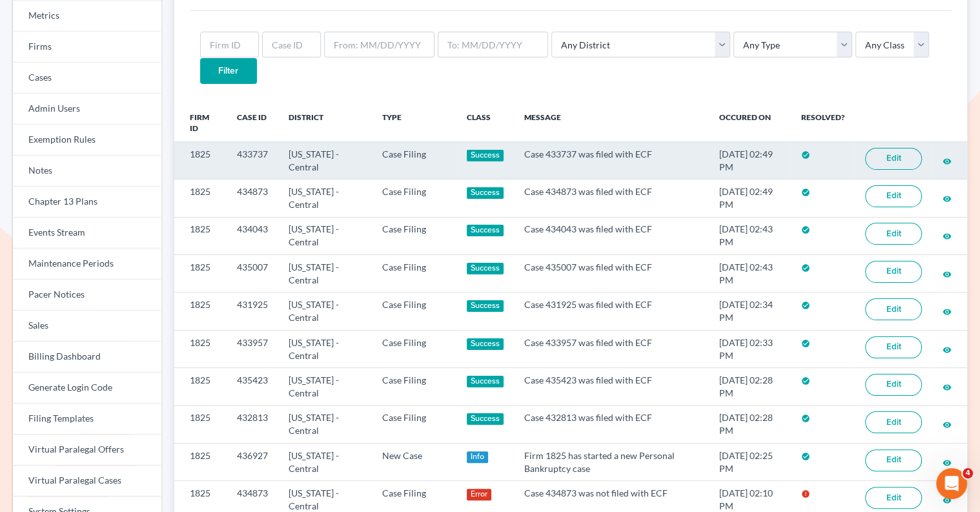 Image resolution: width=980 pixels, height=512 pixels. I want to click on td: Case 431925 was filed with ECF, so click(611, 311).